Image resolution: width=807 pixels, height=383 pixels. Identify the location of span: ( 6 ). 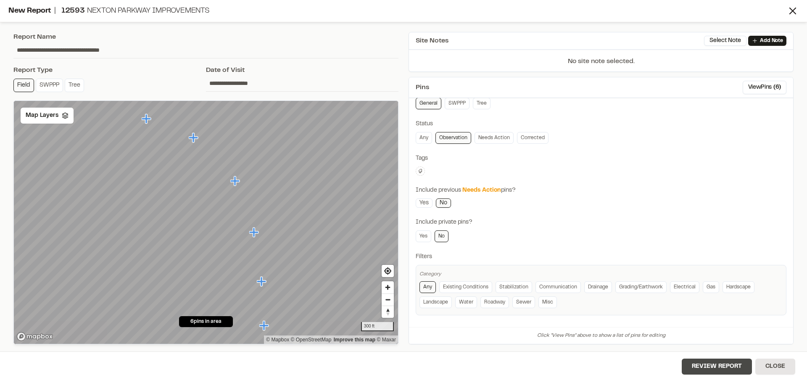
(778, 87).